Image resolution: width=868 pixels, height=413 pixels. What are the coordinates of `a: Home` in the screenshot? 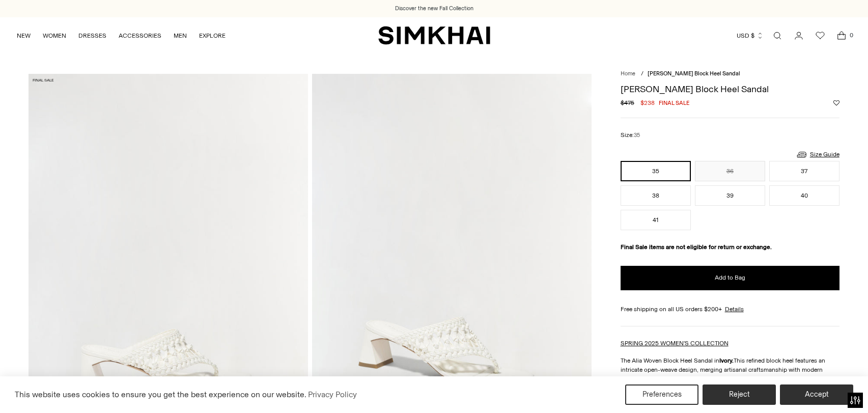 It's located at (628, 74).